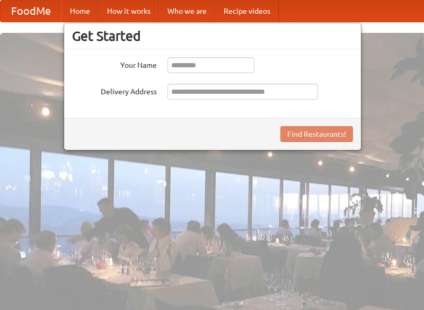  Describe the element at coordinates (247, 11) in the screenshot. I see `a: Recipe videos` at that location.